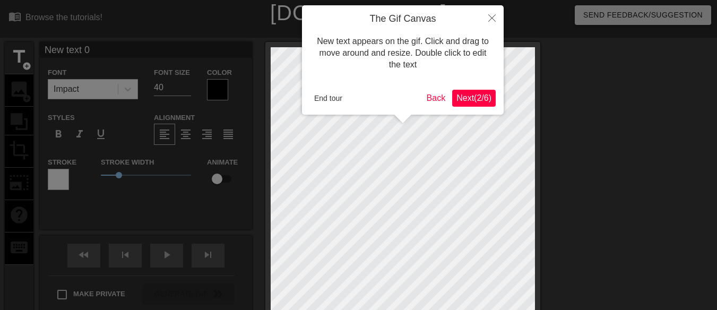  What do you see at coordinates (328, 98) in the screenshot?
I see `button: End tour` at bounding box center [328, 98].